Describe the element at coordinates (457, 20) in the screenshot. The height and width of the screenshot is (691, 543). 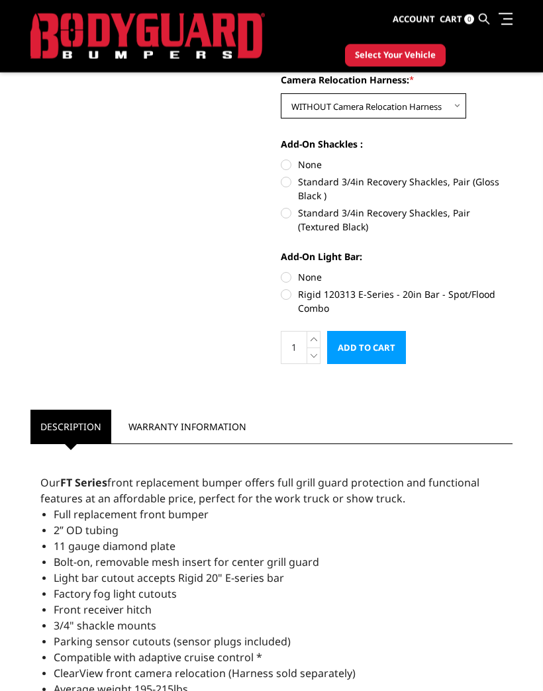
I see `a: Cart 0` at that location.